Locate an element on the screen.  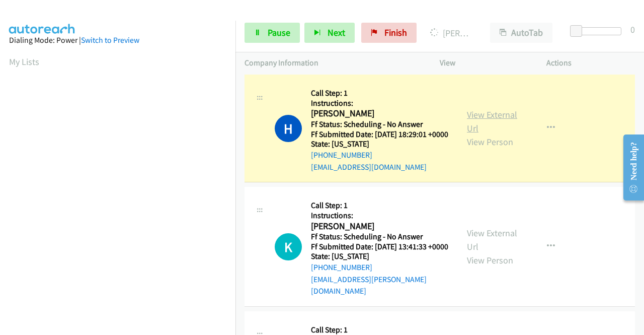
a: Switch to Preview is located at coordinates (110, 40).